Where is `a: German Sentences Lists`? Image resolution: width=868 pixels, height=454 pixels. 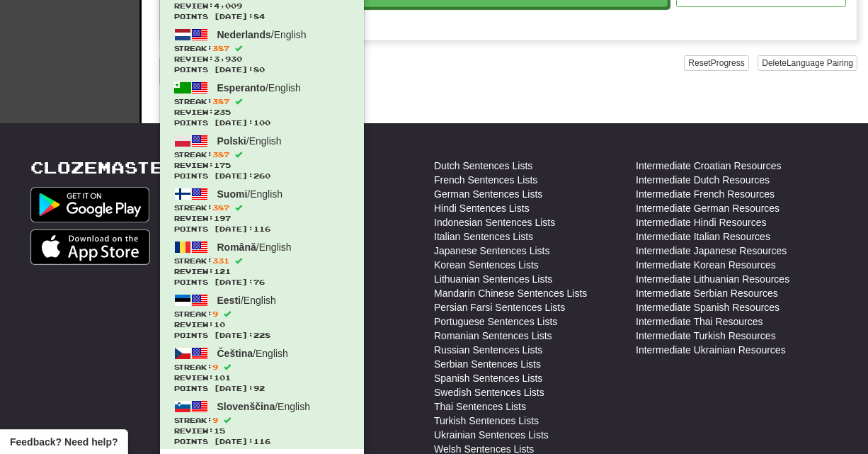 a: German Sentences Lists is located at coordinates (488, 194).